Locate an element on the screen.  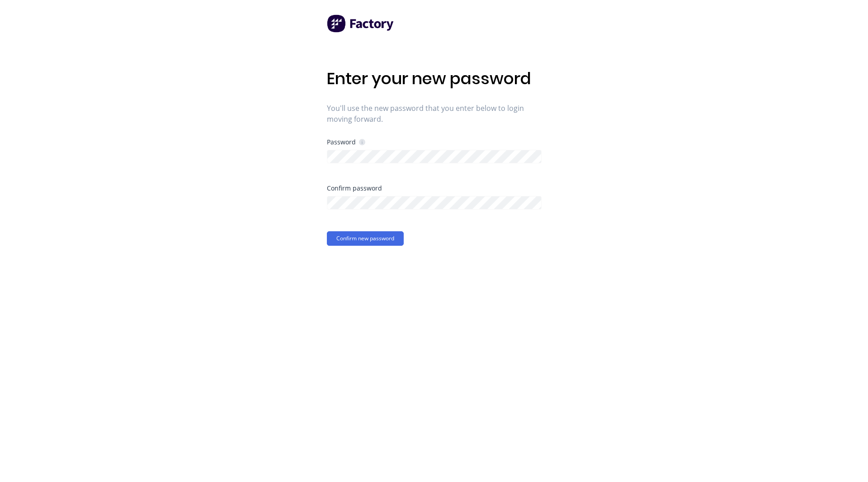
button: Confirm new password is located at coordinates (365, 238).